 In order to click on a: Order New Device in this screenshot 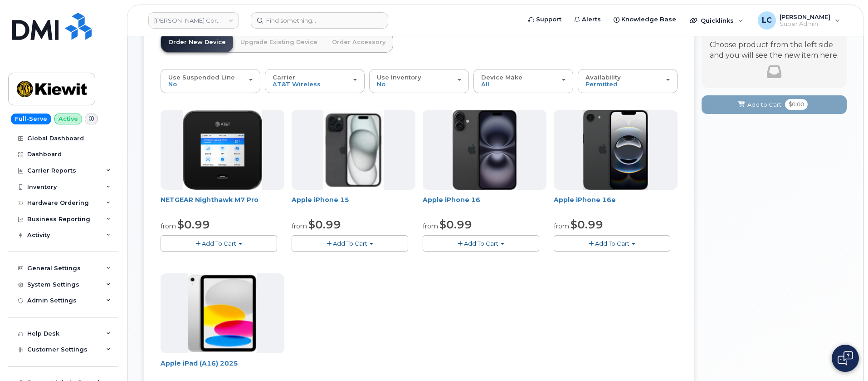, I will do `click(197, 42)`.